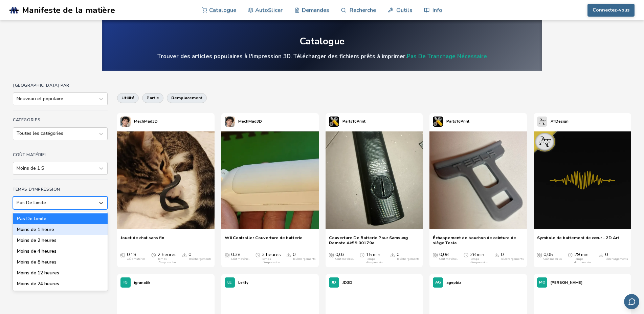 The image size is (644, 314). What do you see at coordinates (559, 121) in the screenshot?
I see `p: ATDesign` at bounding box center [559, 121].